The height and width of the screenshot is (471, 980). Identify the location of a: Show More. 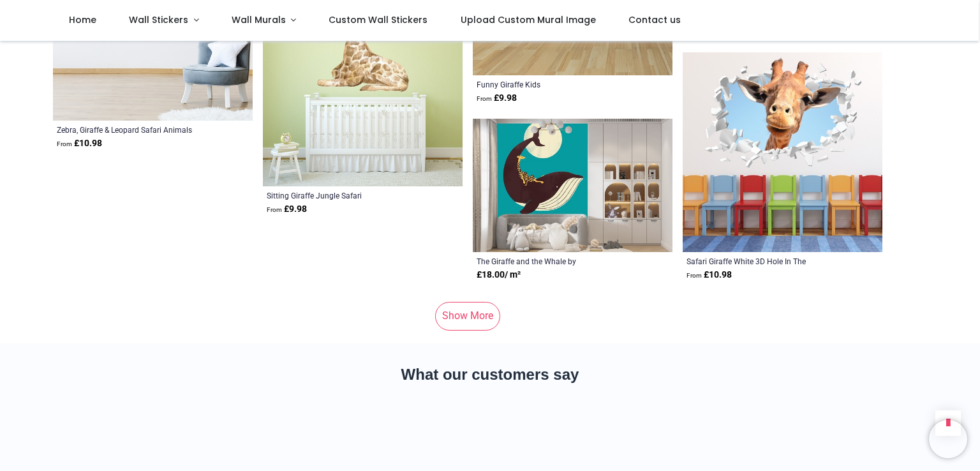
(468, 316).